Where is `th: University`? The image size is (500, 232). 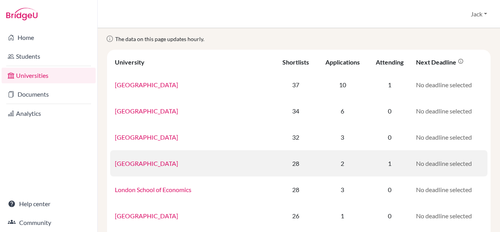 th: University is located at coordinates (193, 62).